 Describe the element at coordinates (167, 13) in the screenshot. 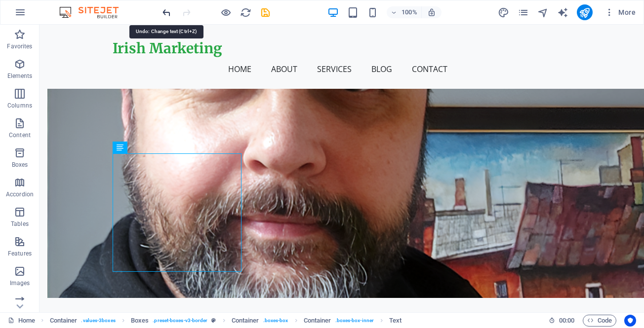

I see `button: undo` at that location.